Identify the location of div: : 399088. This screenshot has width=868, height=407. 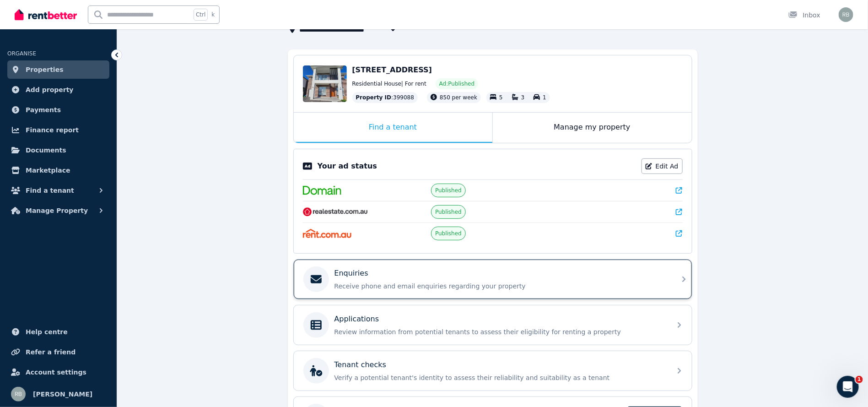
(385, 97).